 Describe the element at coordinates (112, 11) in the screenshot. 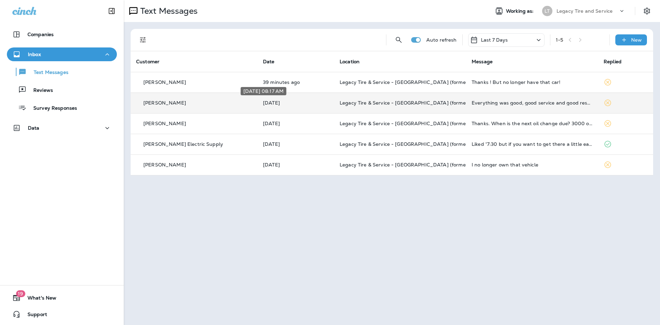

I see `button: Collapse Sidebar` at that location.